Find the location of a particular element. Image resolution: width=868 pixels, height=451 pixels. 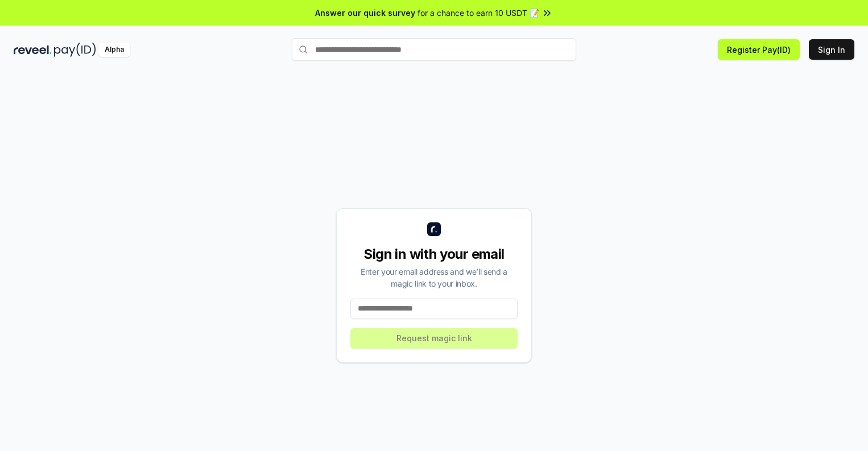

button: Sign In is located at coordinates (832, 49).